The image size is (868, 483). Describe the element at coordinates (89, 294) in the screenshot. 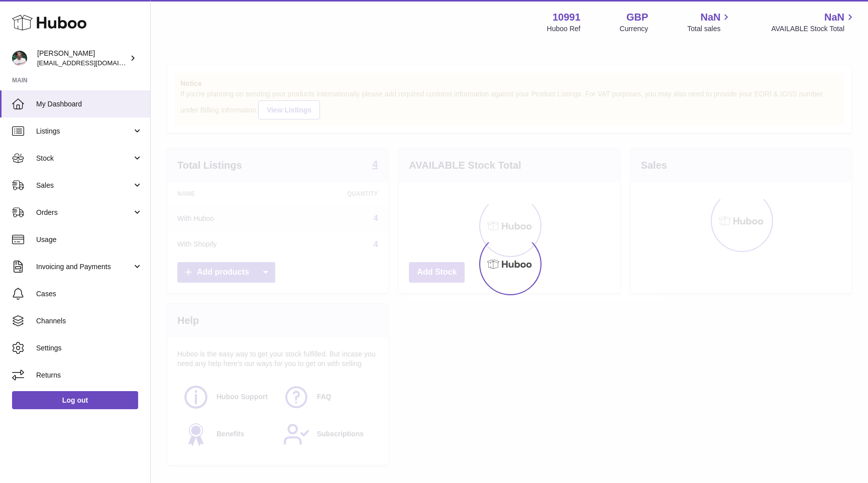

I see `span: Cases` at that location.